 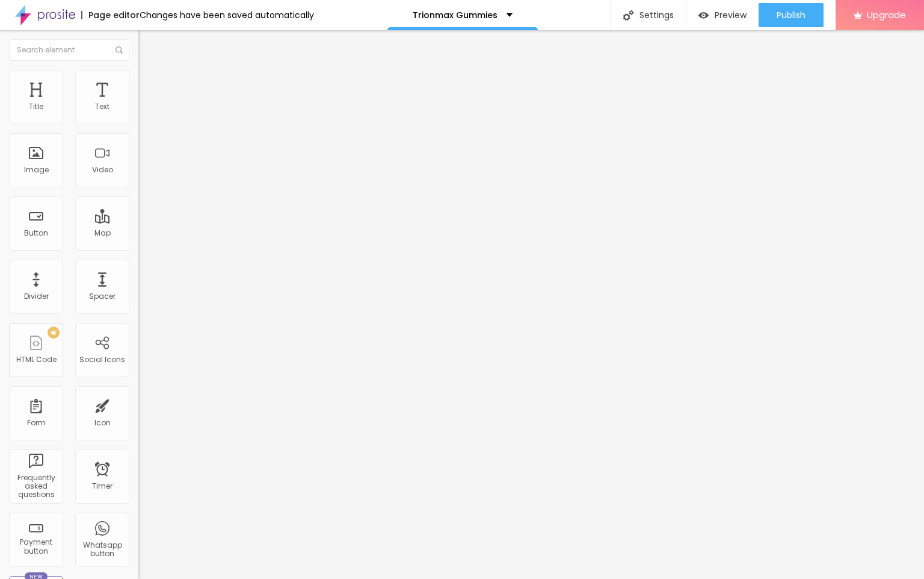 I want to click on div: Timer, so click(x=102, y=486).